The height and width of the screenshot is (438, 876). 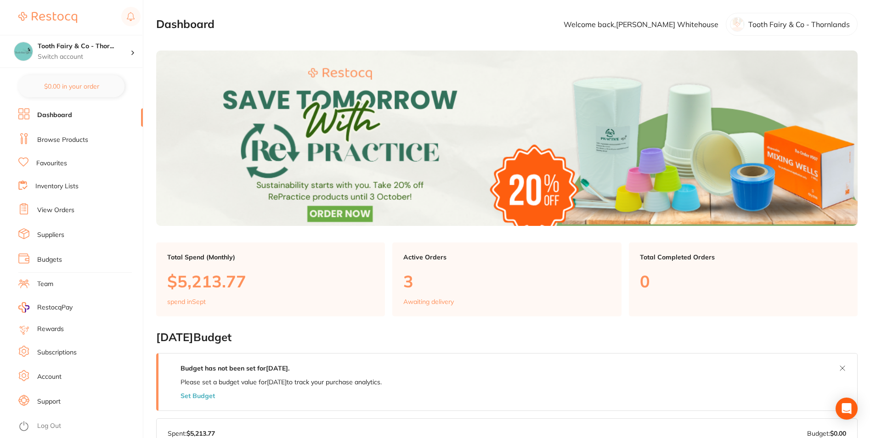 I want to click on img: Restocq Logo, so click(x=48, y=17).